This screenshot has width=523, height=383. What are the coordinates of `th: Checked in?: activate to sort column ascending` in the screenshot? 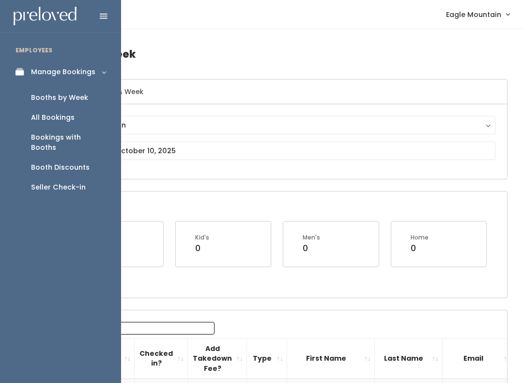 It's located at (161, 358).